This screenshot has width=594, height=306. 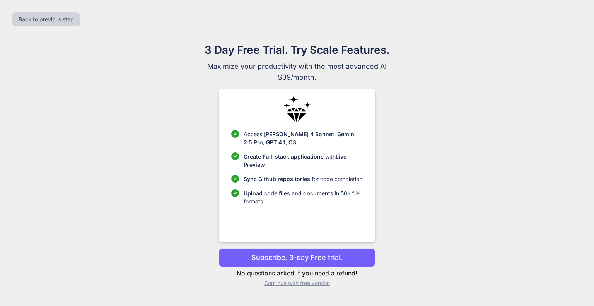 What do you see at coordinates (296, 273) in the screenshot?
I see `p: No questions asked if you need a refund!` at bounding box center [296, 273].